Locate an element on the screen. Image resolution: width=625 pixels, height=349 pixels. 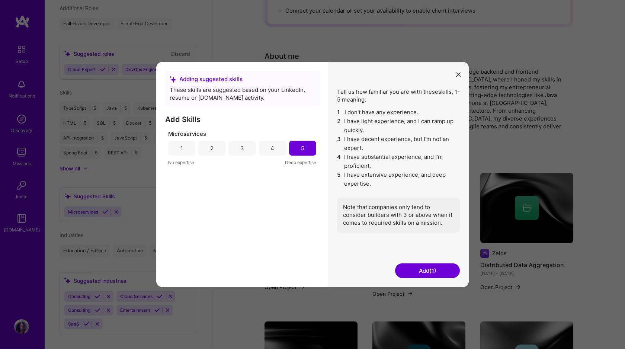
div: 3 is located at coordinates (242, 148).